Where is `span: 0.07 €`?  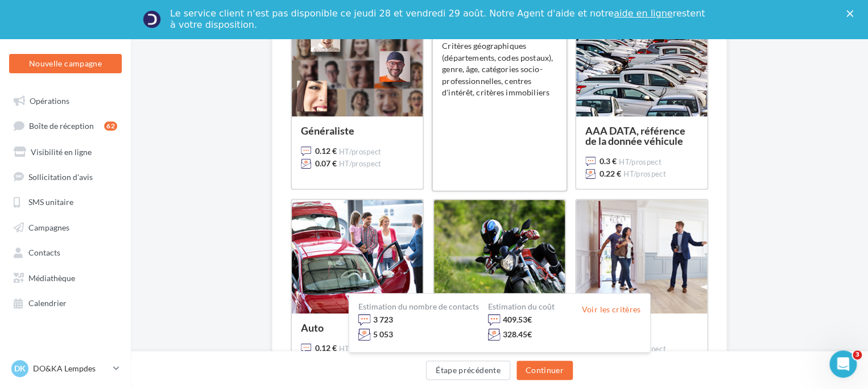
span: 0.07 € is located at coordinates (326, 164).